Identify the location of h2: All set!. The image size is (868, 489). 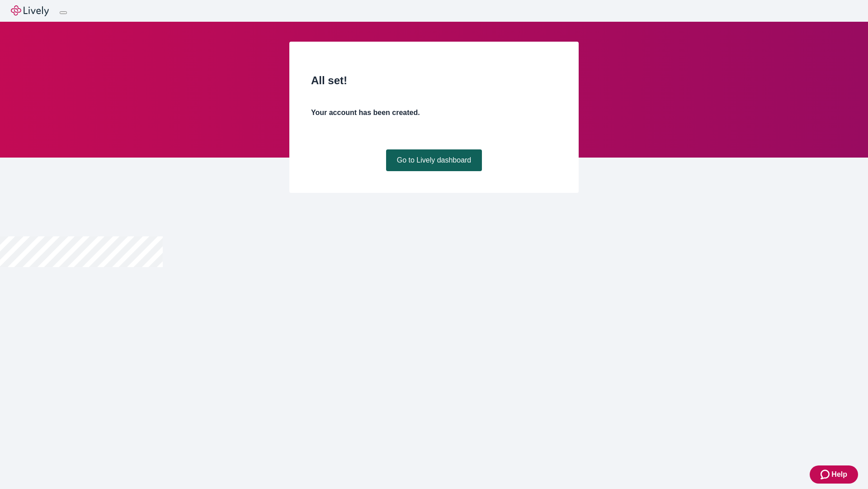
(434, 81).